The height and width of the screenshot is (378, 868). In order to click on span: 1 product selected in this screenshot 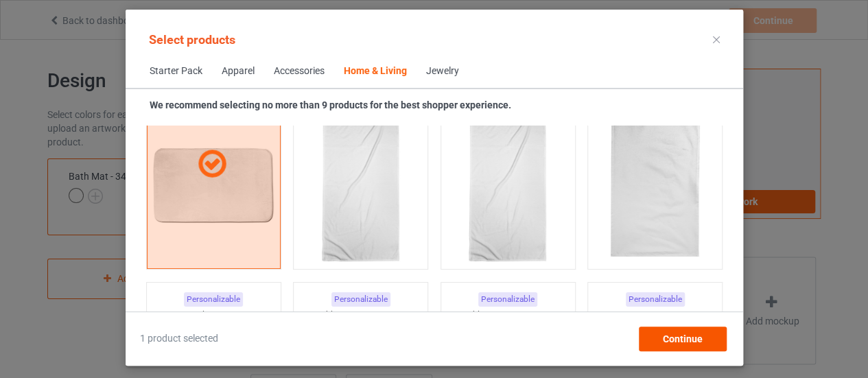, I will do `click(179, 339)`.